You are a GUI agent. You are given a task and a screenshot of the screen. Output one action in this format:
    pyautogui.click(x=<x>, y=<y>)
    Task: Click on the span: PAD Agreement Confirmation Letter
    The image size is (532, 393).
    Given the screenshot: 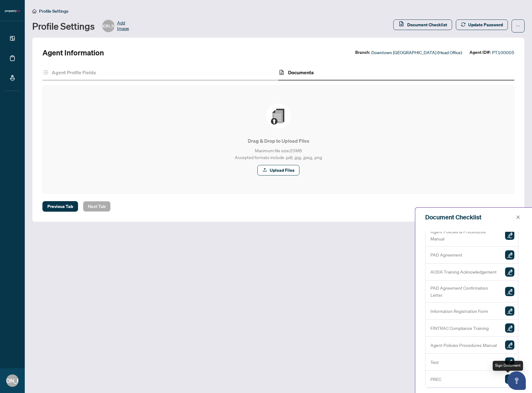 What is the action you would take?
    pyautogui.click(x=465, y=292)
    